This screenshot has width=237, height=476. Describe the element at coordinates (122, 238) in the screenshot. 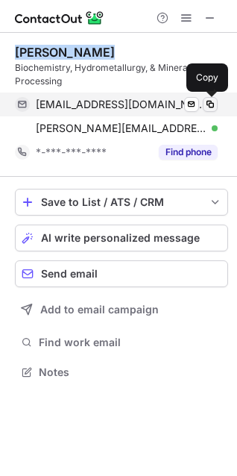

I see `button: AI write personalized message` at that location.